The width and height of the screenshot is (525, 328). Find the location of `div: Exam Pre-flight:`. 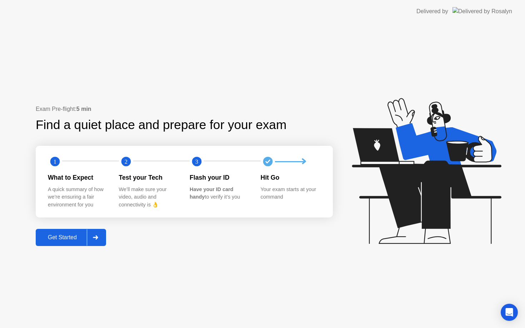

div: Exam Pre-flight: is located at coordinates (184, 109).